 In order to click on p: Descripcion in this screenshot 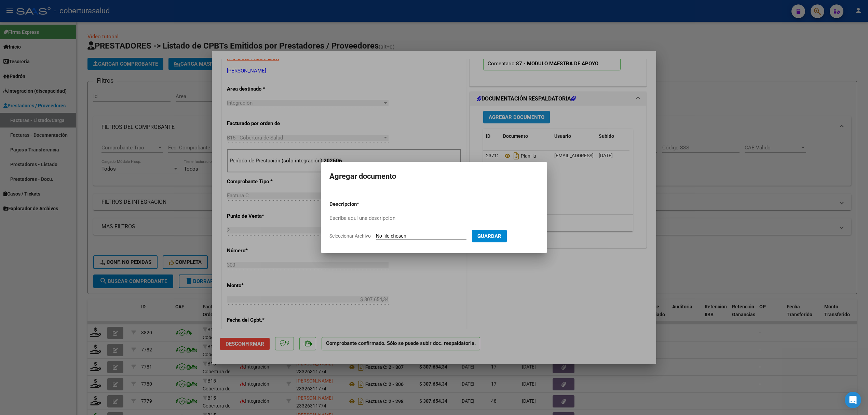, I will do `click(361, 204)`.